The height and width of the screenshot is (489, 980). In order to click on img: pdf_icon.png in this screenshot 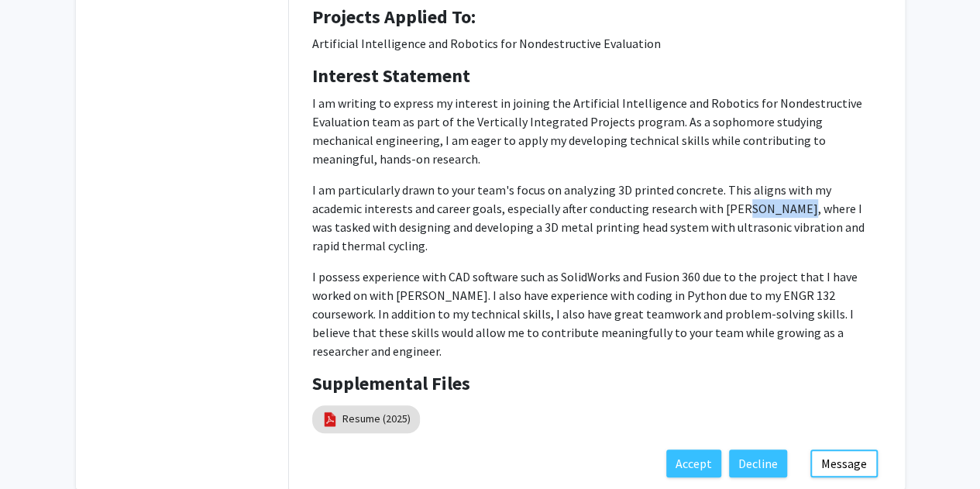, I will do `click(330, 420)`.